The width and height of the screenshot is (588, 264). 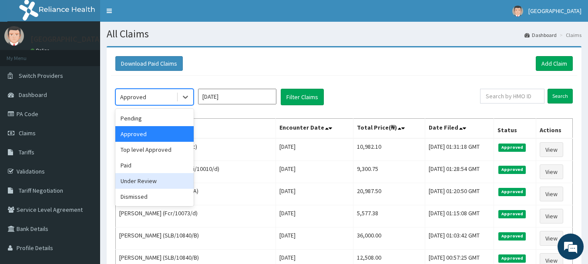 I want to click on th: Actions, so click(x=554, y=129).